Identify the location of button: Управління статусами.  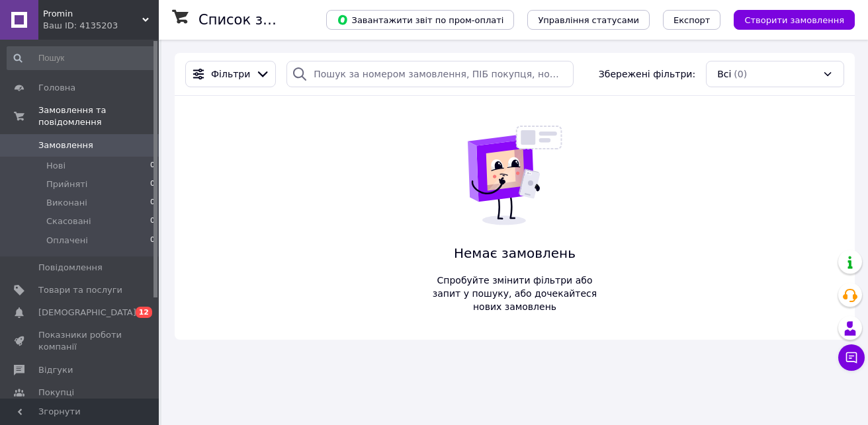
(588, 20).